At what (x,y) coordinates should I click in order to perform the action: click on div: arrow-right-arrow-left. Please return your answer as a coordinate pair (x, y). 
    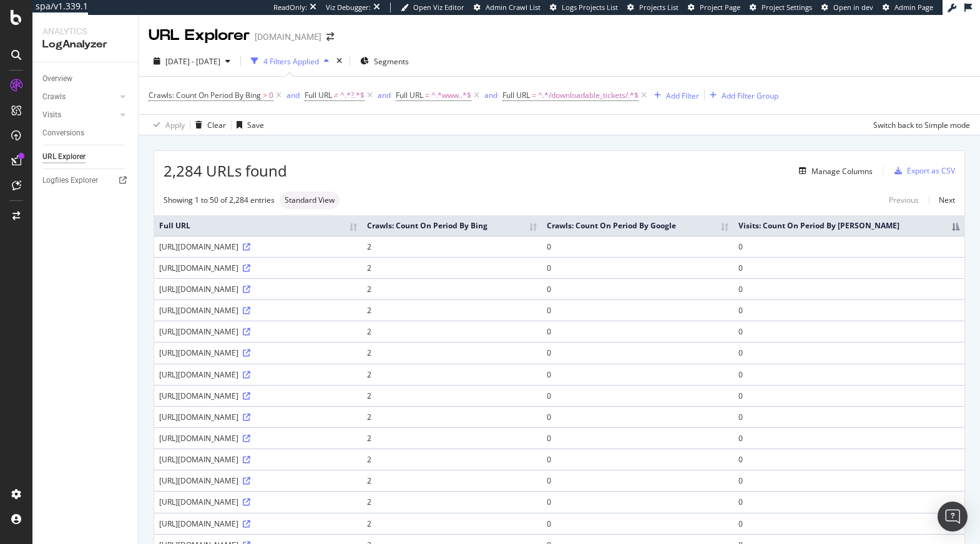
    Looking at the image, I should click on (330, 37).